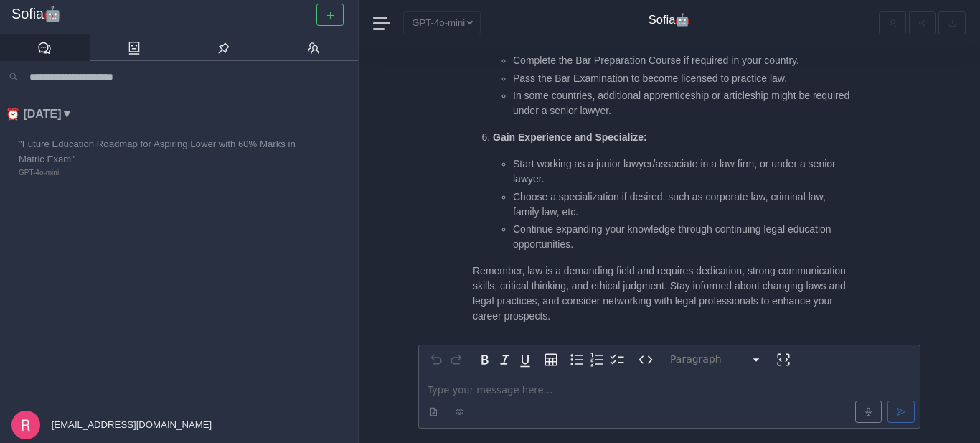 The height and width of the screenshot is (443, 980). What do you see at coordinates (597, 359) in the screenshot?
I see `div: toggle group` at bounding box center [597, 359].